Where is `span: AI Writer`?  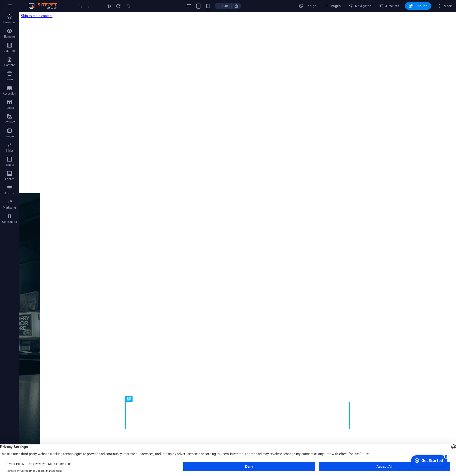 span: AI Writer is located at coordinates (388, 6).